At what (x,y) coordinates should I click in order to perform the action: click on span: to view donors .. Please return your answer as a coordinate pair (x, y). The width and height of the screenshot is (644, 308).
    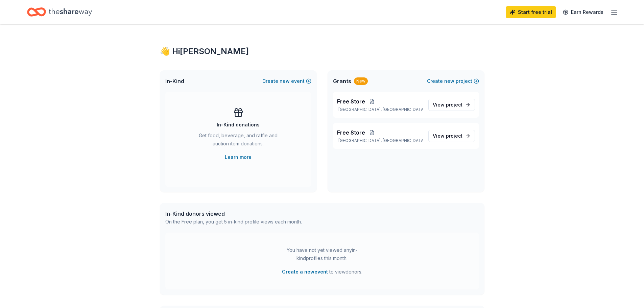
    Looking at the image, I should click on (322, 272).